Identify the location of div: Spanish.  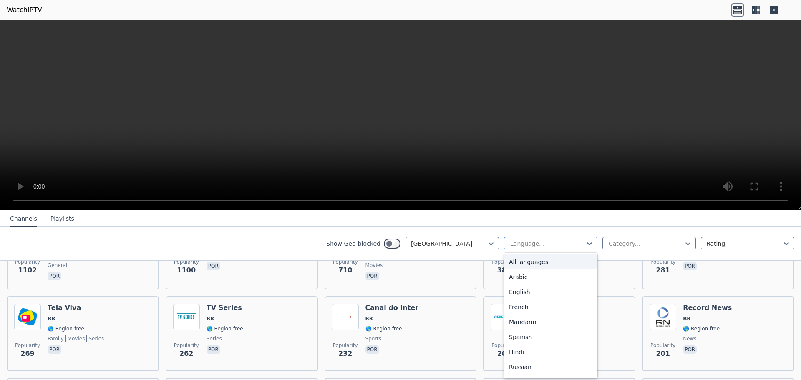
(551, 337).